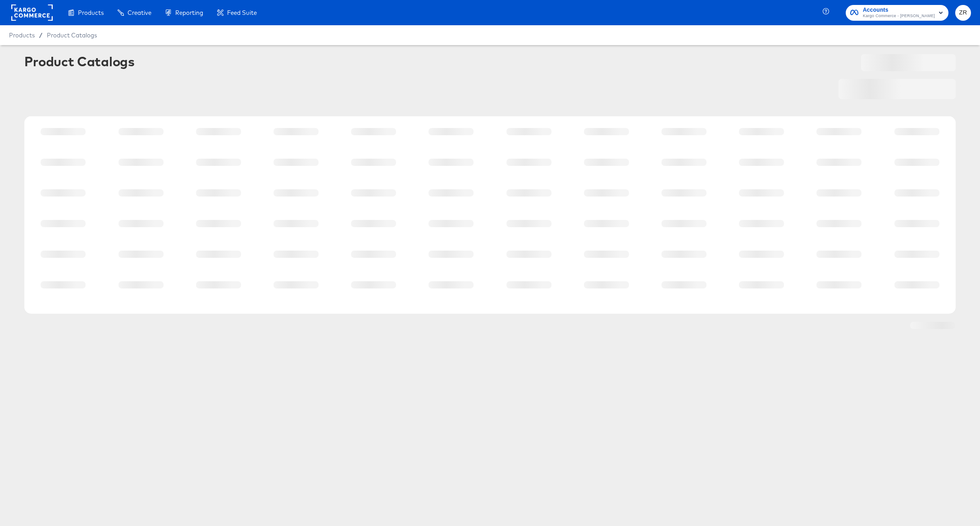 This screenshot has width=980, height=526. What do you see at coordinates (72, 35) in the screenshot?
I see `span: Product Catalogs` at bounding box center [72, 35].